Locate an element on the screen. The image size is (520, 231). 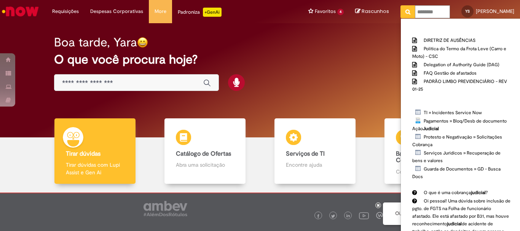
img: logo_footer_ambev_rotulo_gray.png is located at coordinates (165, 209).